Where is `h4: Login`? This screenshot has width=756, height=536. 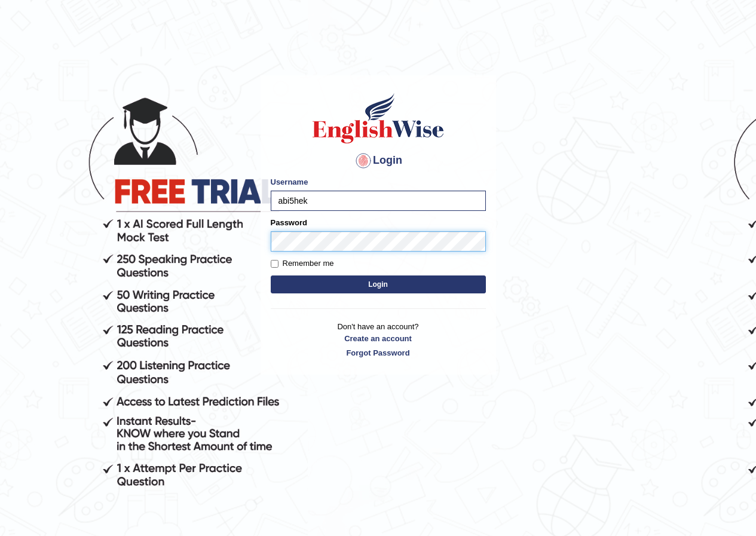 h4: Login is located at coordinates (378, 161).